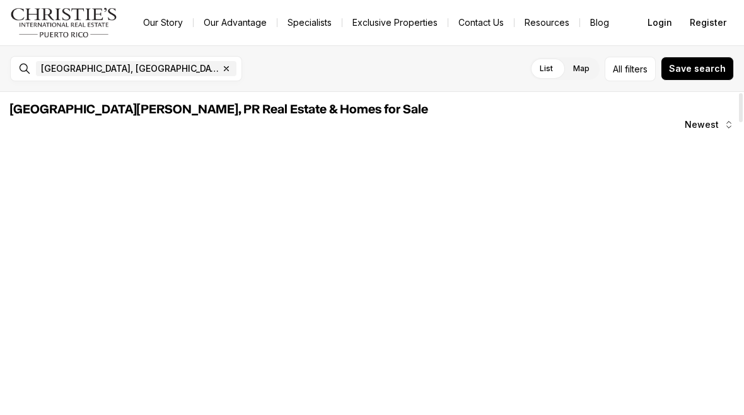 Image resolution: width=744 pixels, height=415 pixels. What do you see at coordinates (235, 23) in the screenshot?
I see `a: Our Advantage` at bounding box center [235, 23].